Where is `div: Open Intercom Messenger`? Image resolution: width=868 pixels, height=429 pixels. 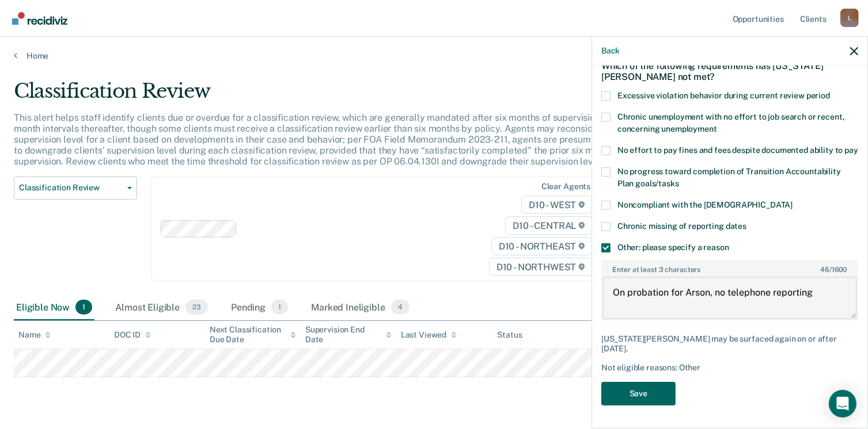
div: Open Intercom Messenger is located at coordinates (842, 404).